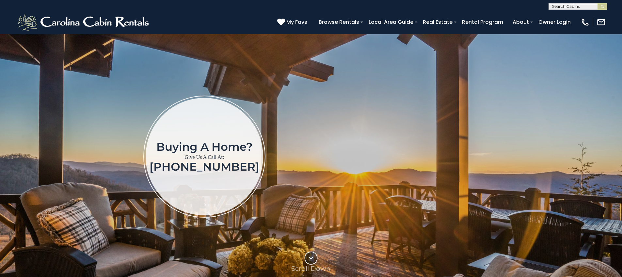 The image size is (622, 277). I want to click on h1: Buying a home?, so click(204, 147).